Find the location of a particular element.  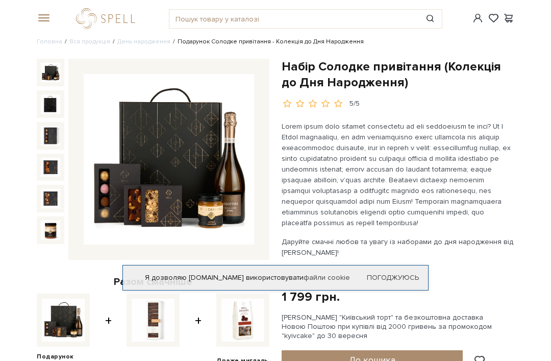

img: Драже мигдаль в молочному шоколаді з вафельною крихтою is located at coordinates (243, 320).